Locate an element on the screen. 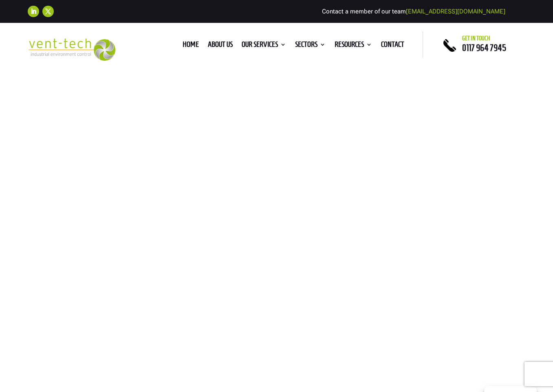  a: Follow on X is located at coordinates (48, 12).